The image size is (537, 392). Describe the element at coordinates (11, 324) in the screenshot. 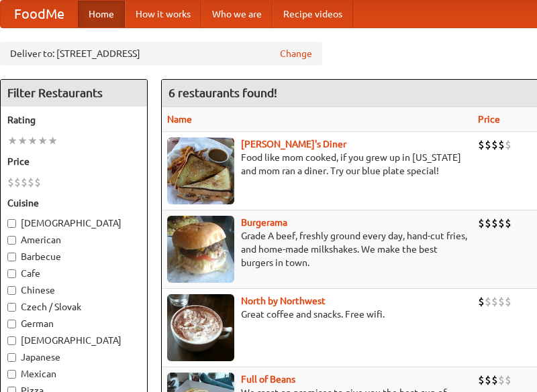

I see `input: German` at that location.